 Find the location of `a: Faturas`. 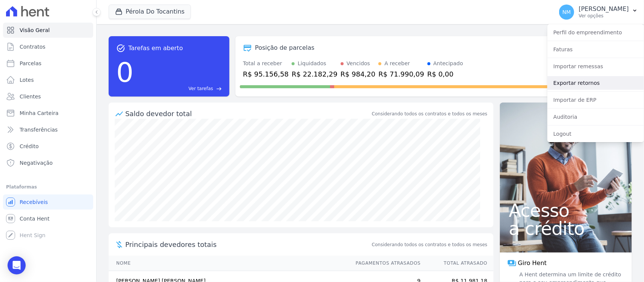

a: Faturas is located at coordinates (596, 49).